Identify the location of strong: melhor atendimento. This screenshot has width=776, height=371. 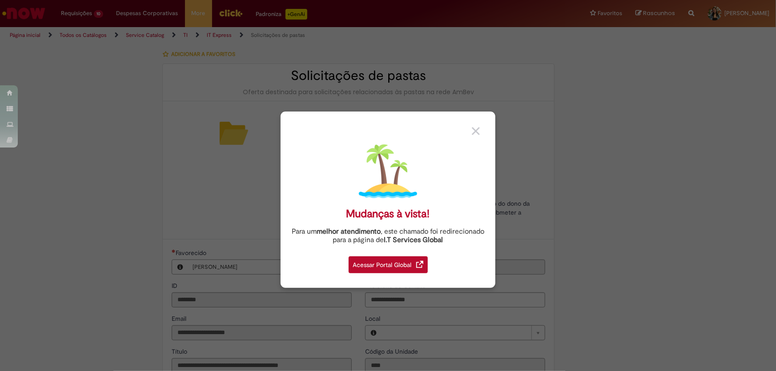
(348, 232).